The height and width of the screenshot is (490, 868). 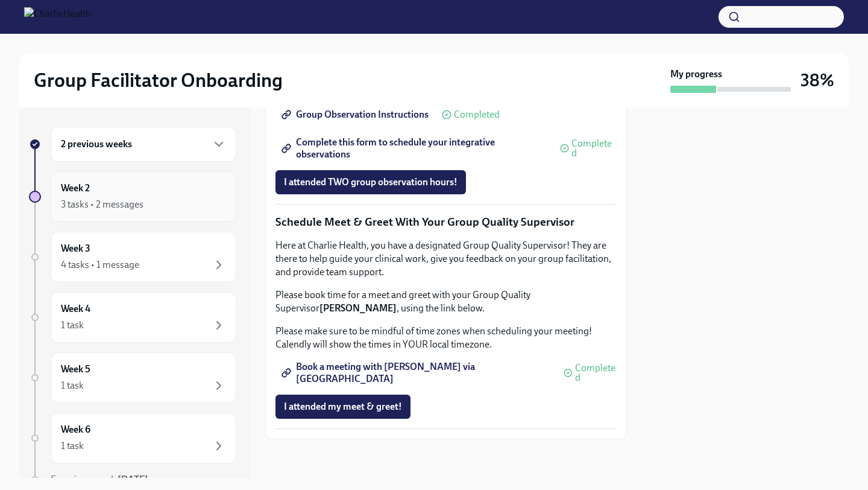 What do you see at coordinates (696, 74) in the screenshot?
I see `strong: My progress` at bounding box center [696, 74].